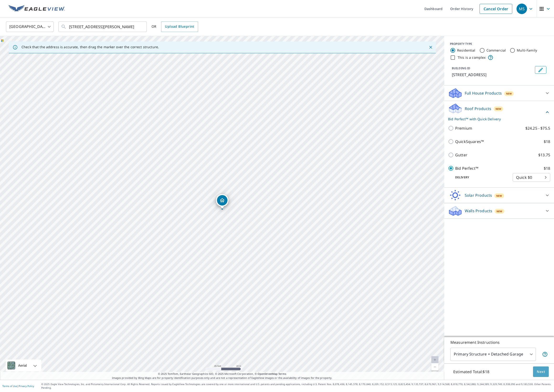 The width and height of the screenshot is (554, 392). I want to click on button: Next, so click(541, 372).